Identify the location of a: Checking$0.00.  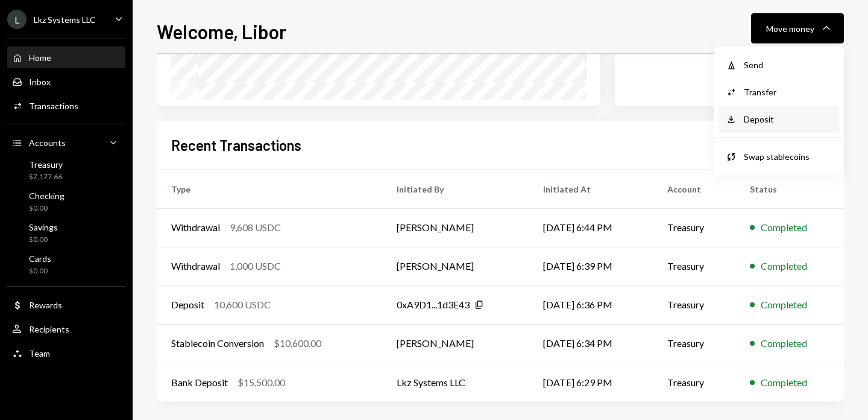
(66, 201).